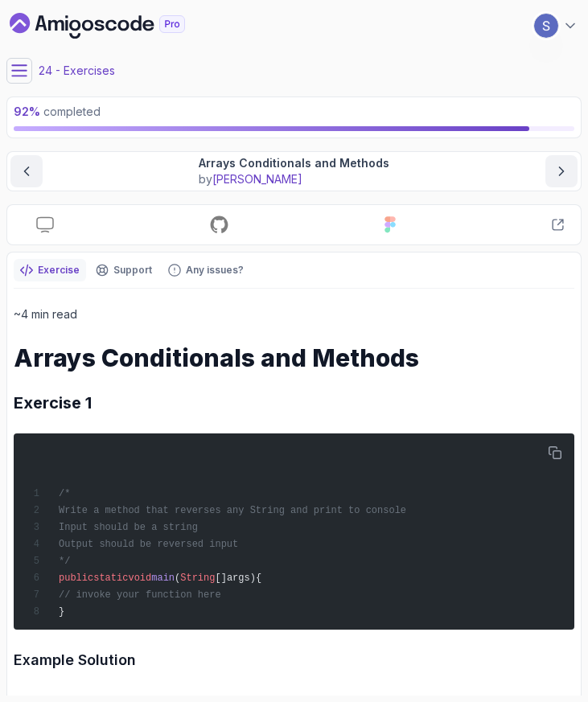 The height and width of the screenshot is (702, 588). What do you see at coordinates (293, 314) in the screenshot?
I see `p: ~4 min read` at bounding box center [293, 314].